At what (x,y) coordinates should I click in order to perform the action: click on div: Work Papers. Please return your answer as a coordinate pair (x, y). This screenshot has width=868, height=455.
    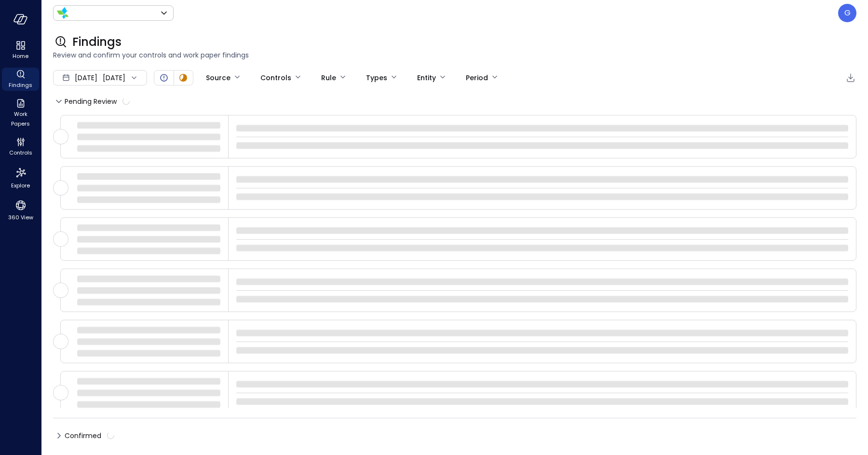
    Looking at the image, I should click on (20, 113).